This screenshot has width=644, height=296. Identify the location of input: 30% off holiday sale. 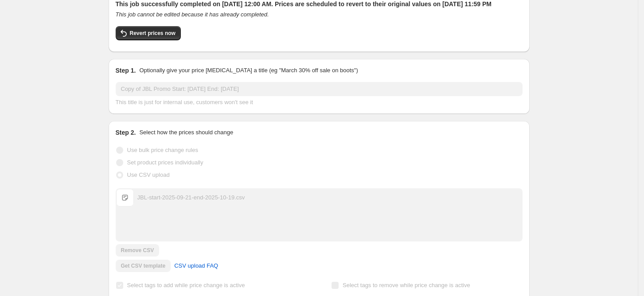
(319, 89).